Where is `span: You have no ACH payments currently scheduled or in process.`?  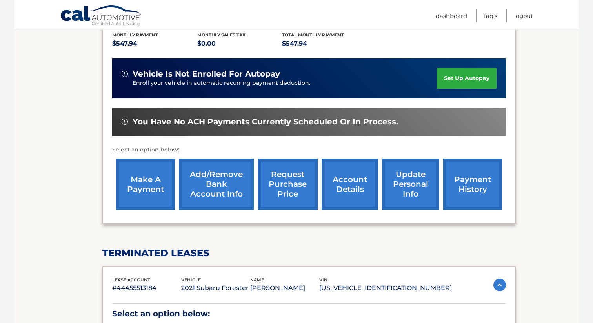
span: You have no ACH payments currently scheduled or in process. is located at coordinates (265, 122).